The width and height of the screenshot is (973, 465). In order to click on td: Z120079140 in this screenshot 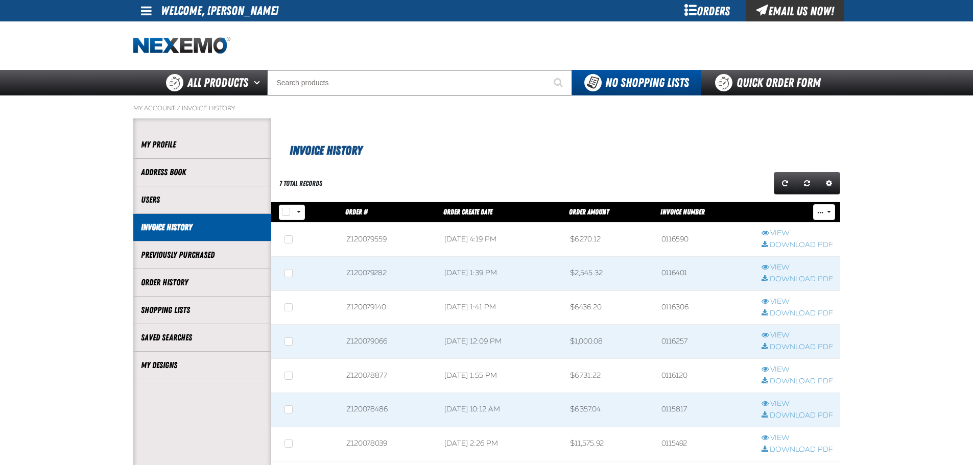, I will do `click(388, 308)`.